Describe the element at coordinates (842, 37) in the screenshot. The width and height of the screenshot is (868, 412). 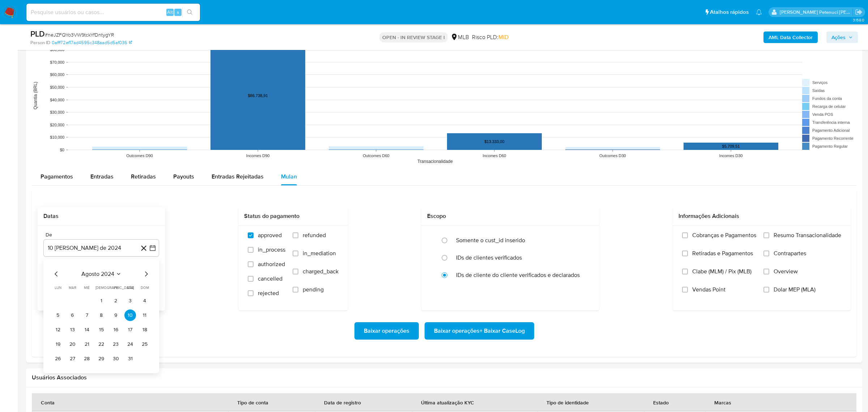
I see `button: Ações` at that location.